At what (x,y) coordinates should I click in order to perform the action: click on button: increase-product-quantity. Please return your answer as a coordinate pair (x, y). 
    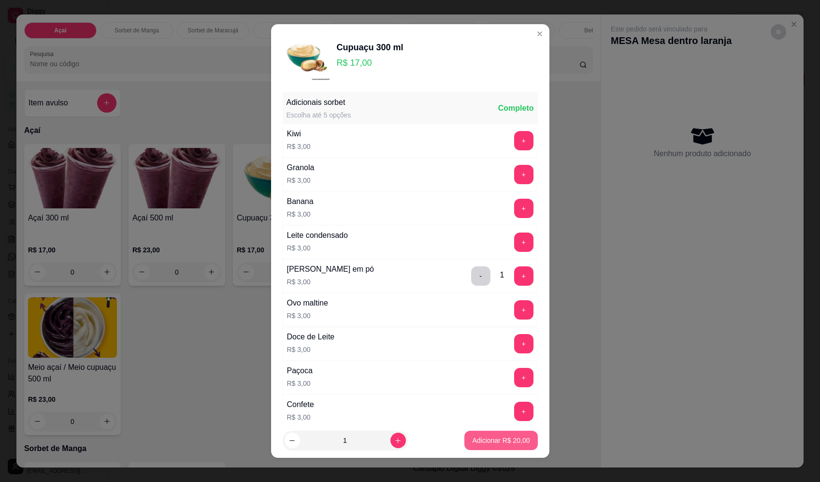
    Looking at the image, I should click on (398, 440).